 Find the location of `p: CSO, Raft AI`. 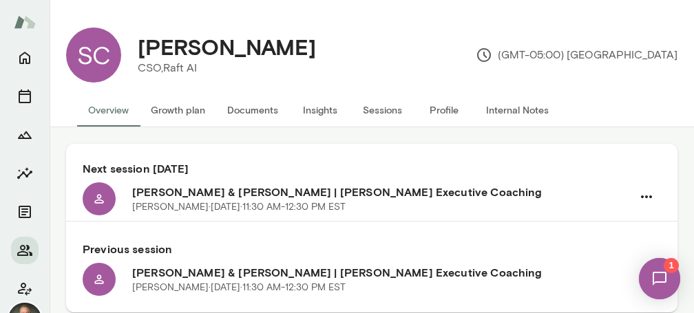

p: CSO, Raft AI is located at coordinates (226, 68).